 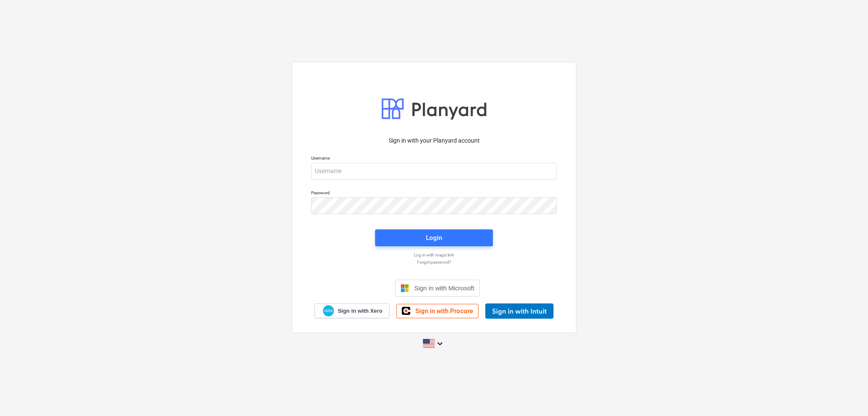 I want to click on span: Sign in with Microsoft, so click(x=444, y=288).